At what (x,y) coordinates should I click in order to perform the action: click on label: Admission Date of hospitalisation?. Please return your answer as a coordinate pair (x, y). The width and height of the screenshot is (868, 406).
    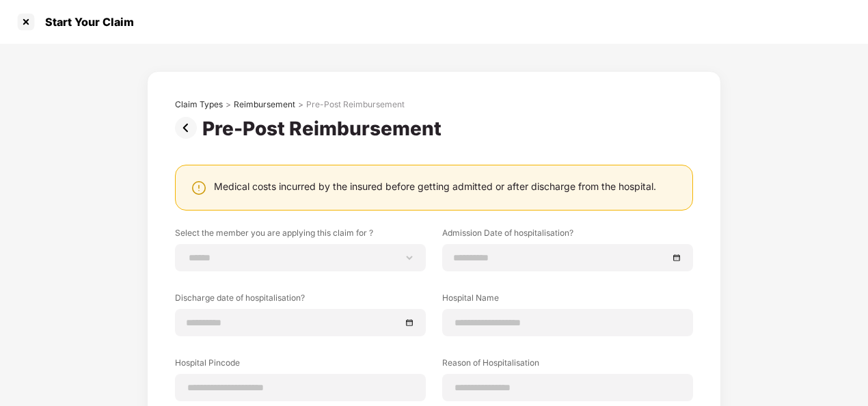
    Looking at the image, I should click on (568, 235).